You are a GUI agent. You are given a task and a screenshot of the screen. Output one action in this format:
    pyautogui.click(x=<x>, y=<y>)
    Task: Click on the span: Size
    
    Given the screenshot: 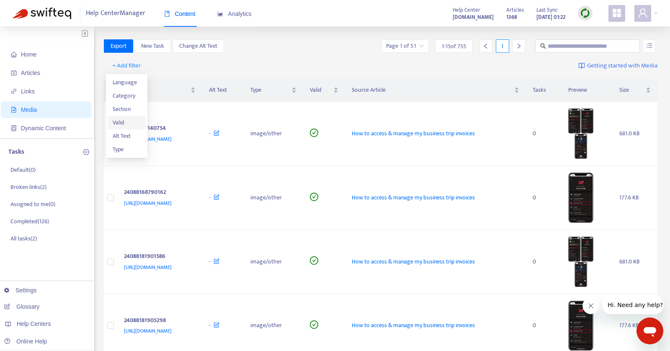 What is the action you would take?
    pyautogui.click(x=632, y=90)
    